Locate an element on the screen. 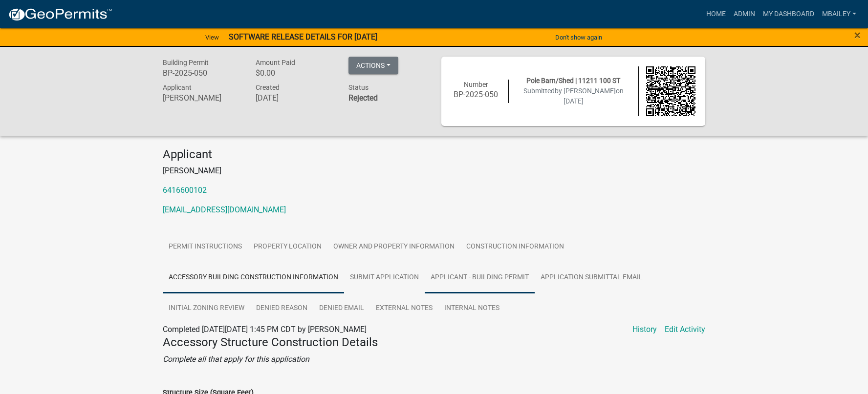  a: Home is located at coordinates (716, 14).